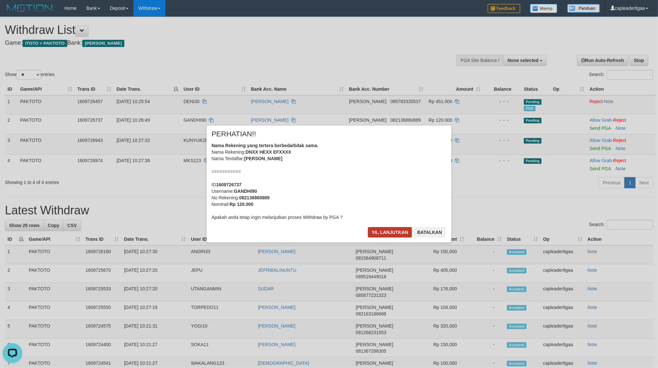  What do you see at coordinates (254, 198) in the screenshot?
I see `b: 082136860889` at bounding box center [254, 198].